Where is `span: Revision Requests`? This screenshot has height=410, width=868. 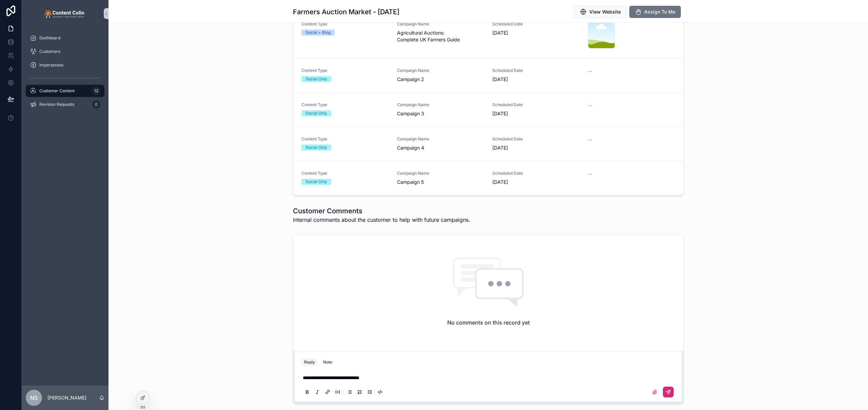
span: Revision Requests is located at coordinates (56, 104).